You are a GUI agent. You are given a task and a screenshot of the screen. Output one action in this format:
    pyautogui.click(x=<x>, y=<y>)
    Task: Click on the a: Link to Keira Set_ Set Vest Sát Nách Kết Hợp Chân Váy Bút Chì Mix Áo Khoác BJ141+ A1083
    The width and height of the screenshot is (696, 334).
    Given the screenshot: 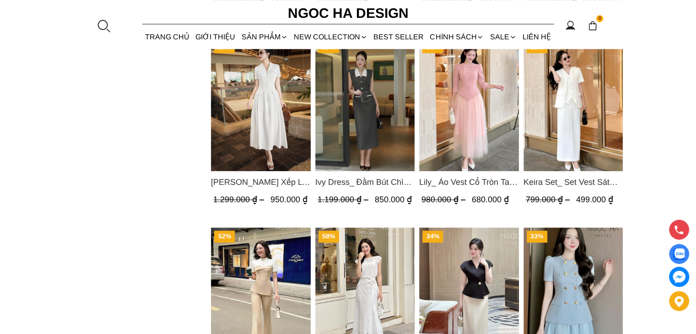 What is the action you would take?
    pyautogui.click(x=573, y=182)
    